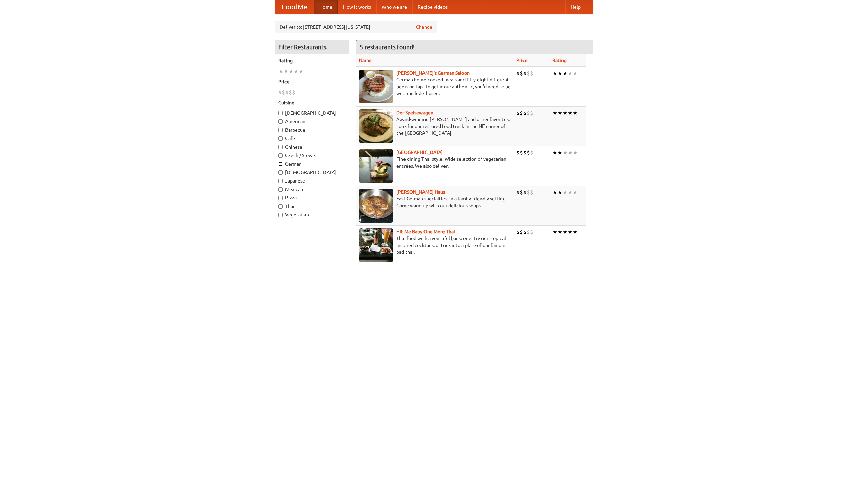 Image resolution: width=868 pixels, height=480 pixels. What do you see at coordinates (325, 7) in the screenshot?
I see `a: Home` at bounding box center [325, 7].